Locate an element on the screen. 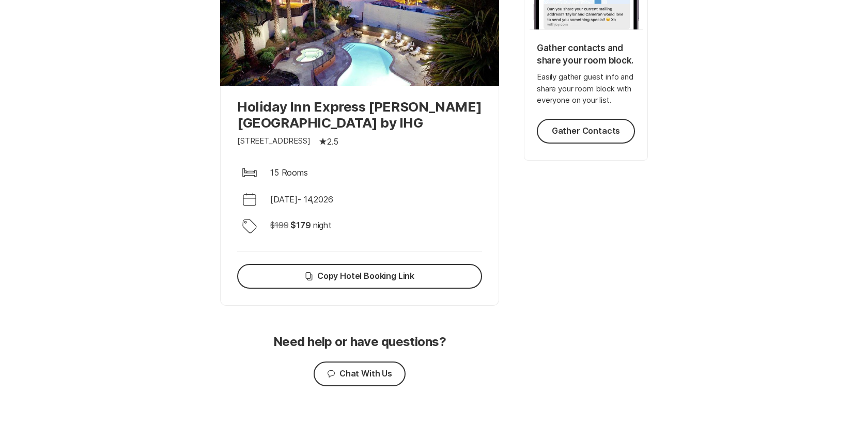  p: night is located at coordinates (323, 225).